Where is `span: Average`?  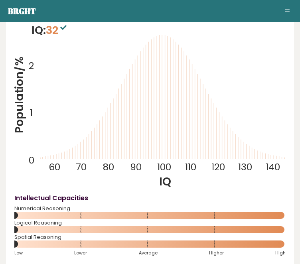
span: Average is located at coordinates (148, 253).